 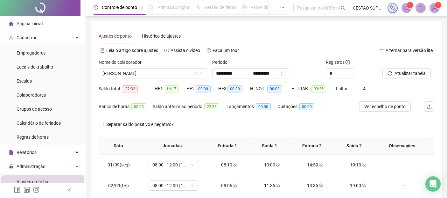 What do you see at coordinates (282, 7) in the screenshot?
I see `span: ellipsis` at bounding box center [282, 7].